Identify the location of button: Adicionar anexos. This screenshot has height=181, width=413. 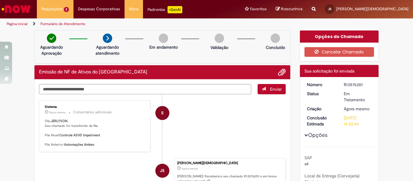
(281, 72).